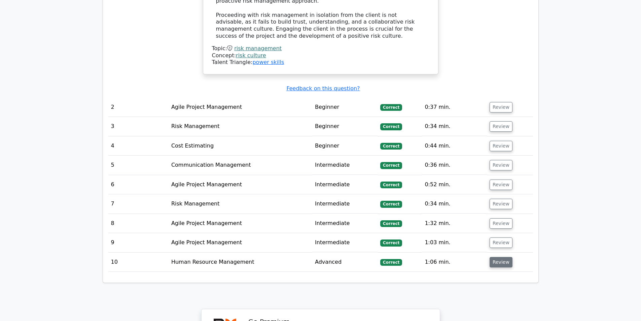 The width and height of the screenshot is (641, 321). I want to click on td: 3, so click(138, 126).